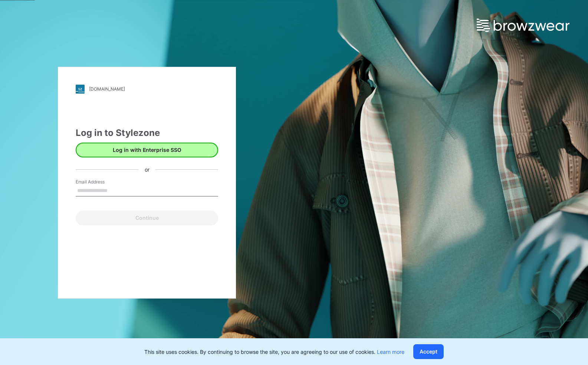 The width and height of the screenshot is (588, 365). Describe the element at coordinates (391, 352) in the screenshot. I see `a: Learn more` at that location.